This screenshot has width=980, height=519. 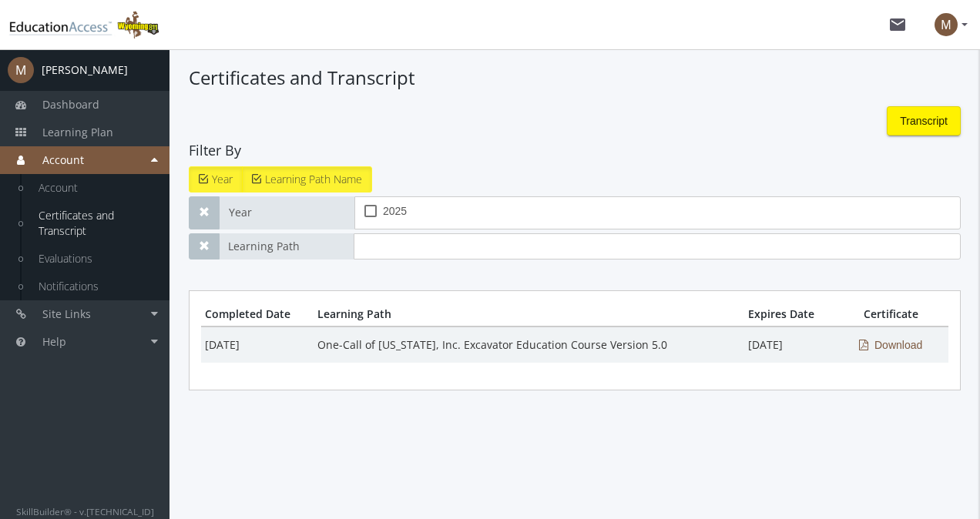 I want to click on span: Learning Path, so click(x=286, y=247).